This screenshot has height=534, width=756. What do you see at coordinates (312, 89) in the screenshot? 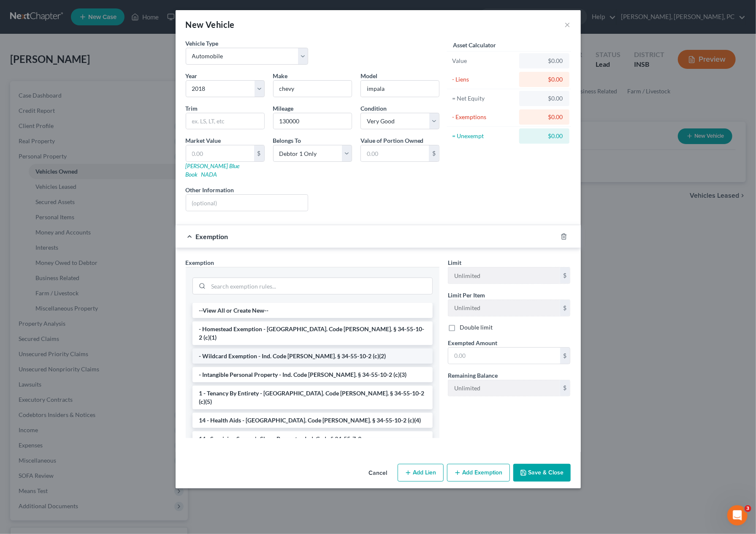
I see `input: ex. Nissan` at bounding box center [312, 89].